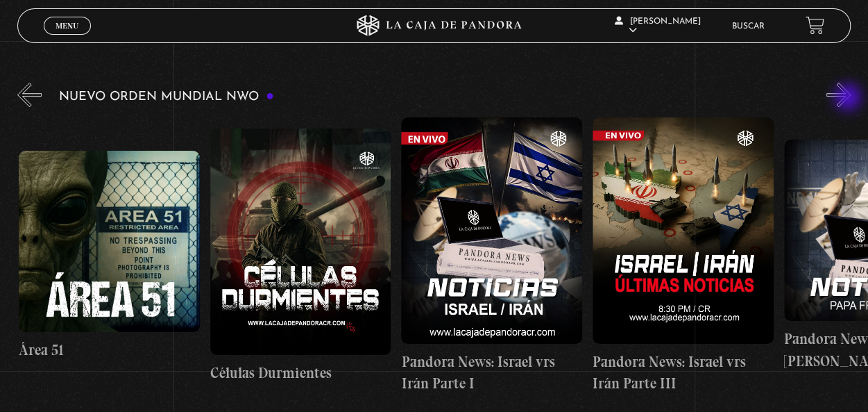  What do you see at coordinates (109, 350) in the screenshot?
I see `h4: Área 51` at bounding box center [109, 350].